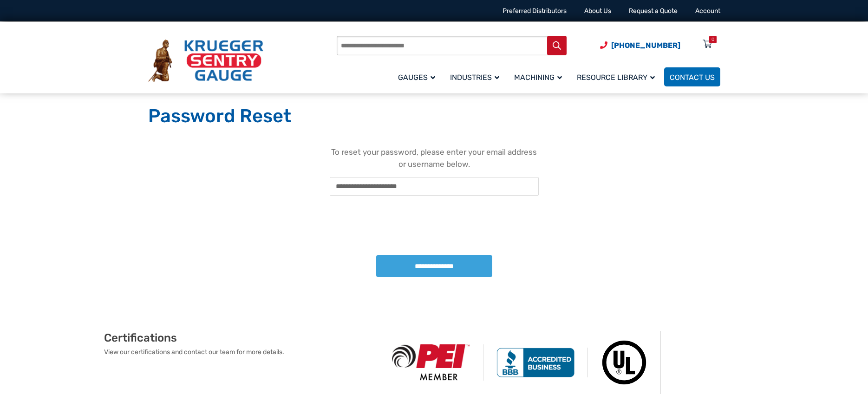  What do you see at coordinates (431, 362) in the screenshot?
I see `img: PEI Member` at bounding box center [431, 362].